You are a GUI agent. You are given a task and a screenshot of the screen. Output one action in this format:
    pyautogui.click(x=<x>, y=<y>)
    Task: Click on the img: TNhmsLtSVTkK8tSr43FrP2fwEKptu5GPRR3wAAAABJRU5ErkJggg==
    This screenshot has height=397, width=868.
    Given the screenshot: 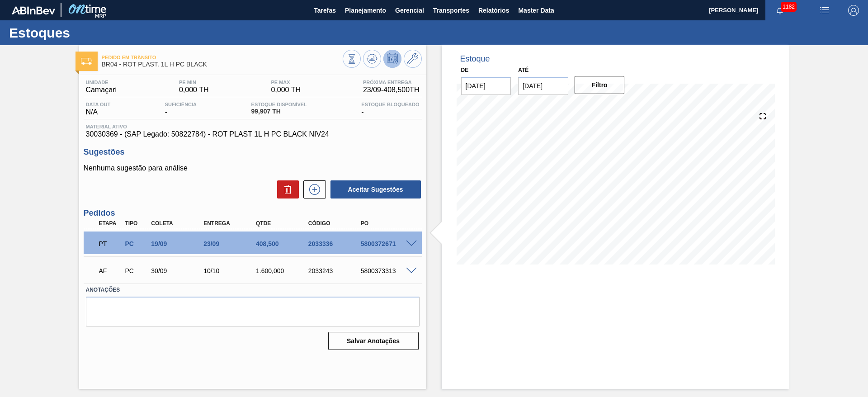 What is the action you would take?
    pyautogui.click(x=33, y=11)
    